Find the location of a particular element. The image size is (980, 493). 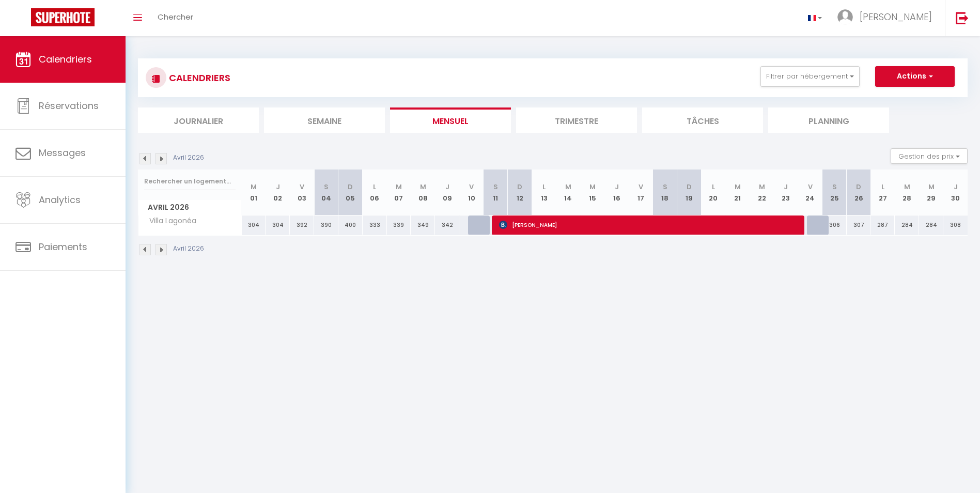

button: Gestion des prix is located at coordinates (929, 156).